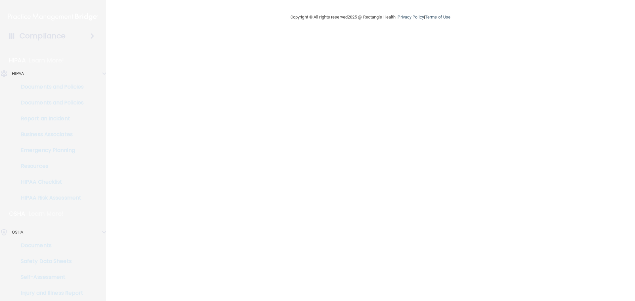  I want to click on p: Documents, so click(49, 246).